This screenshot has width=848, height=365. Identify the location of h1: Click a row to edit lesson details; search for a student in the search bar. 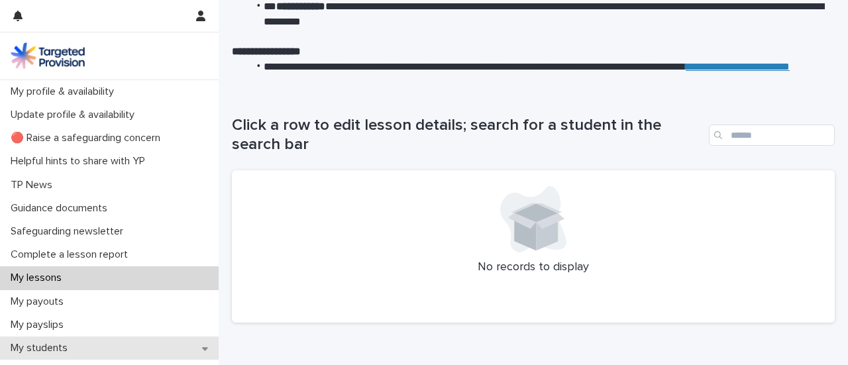
(468, 135).